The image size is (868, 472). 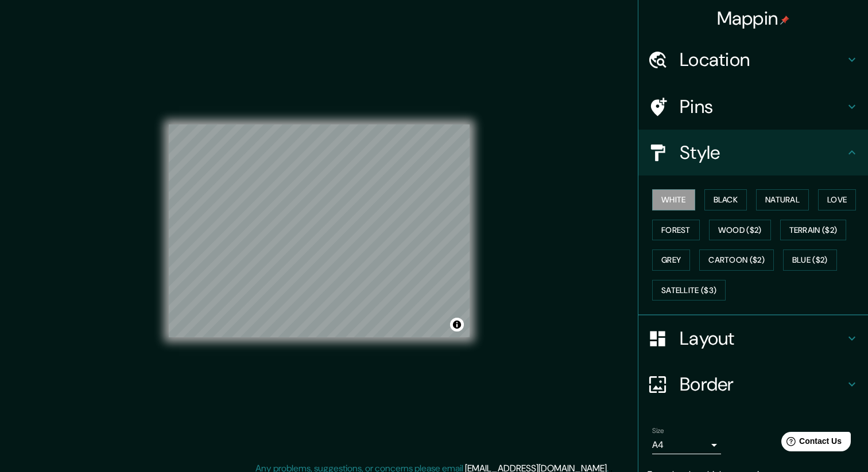 I want to click on button: Cartoon ($2), so click(x=737, y=260).